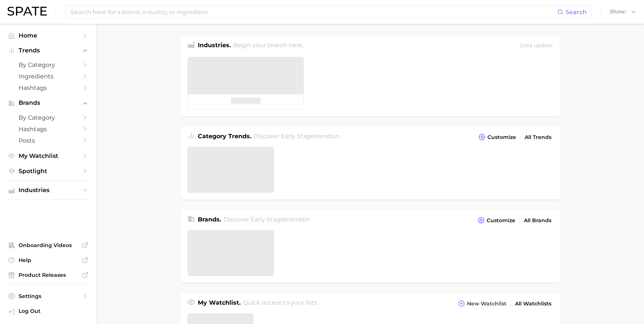 This screenshot has height=324, width=644. What do you see at coordinates (48, 103) in the screenshot?
I see `button: Brands` at bounding box center [48, 103].